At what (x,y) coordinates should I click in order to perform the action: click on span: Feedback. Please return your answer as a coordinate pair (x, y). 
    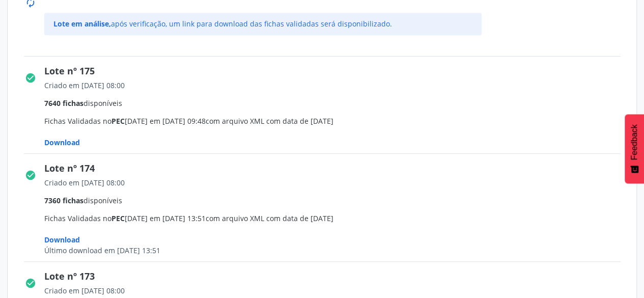
    Looking at the image, I should click on (634, 142).